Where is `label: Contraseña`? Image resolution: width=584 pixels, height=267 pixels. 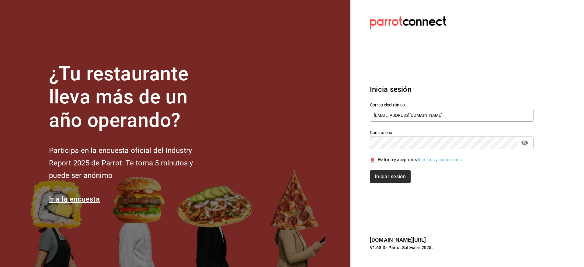 label: Contraseña is located at coordinates (451, 132).